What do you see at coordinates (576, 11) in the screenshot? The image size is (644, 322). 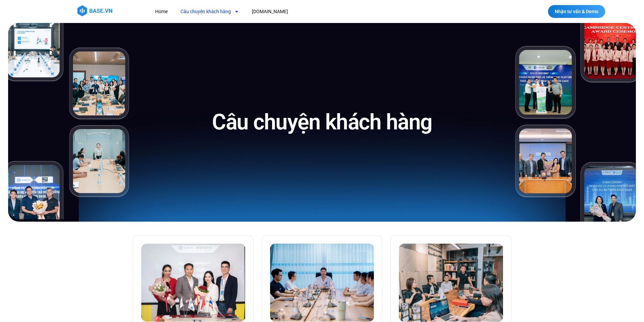 I see `span: Nhận tư vấn & Demo` at bounding box center [576, 11].